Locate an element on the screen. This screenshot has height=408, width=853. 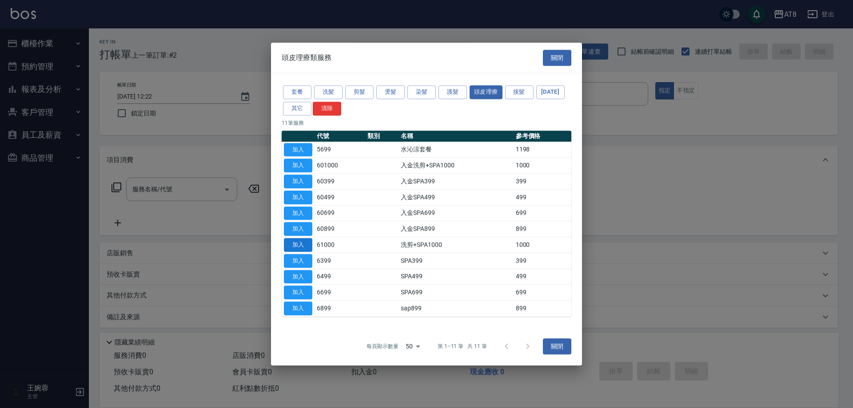
th: 代號 is located at coordinates (340, 136).